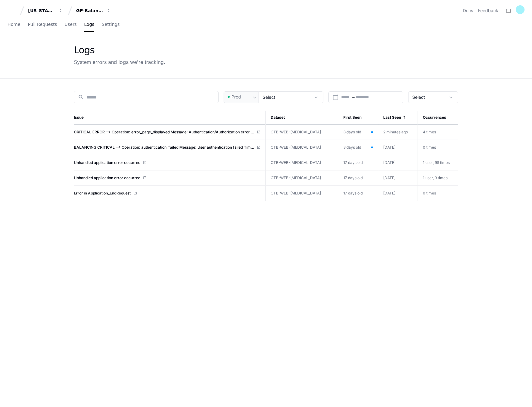  What do you see at coordinates (93, 11) in the screenshot?
I see `button: GP-Balancing` at bounding box center [93, 11].